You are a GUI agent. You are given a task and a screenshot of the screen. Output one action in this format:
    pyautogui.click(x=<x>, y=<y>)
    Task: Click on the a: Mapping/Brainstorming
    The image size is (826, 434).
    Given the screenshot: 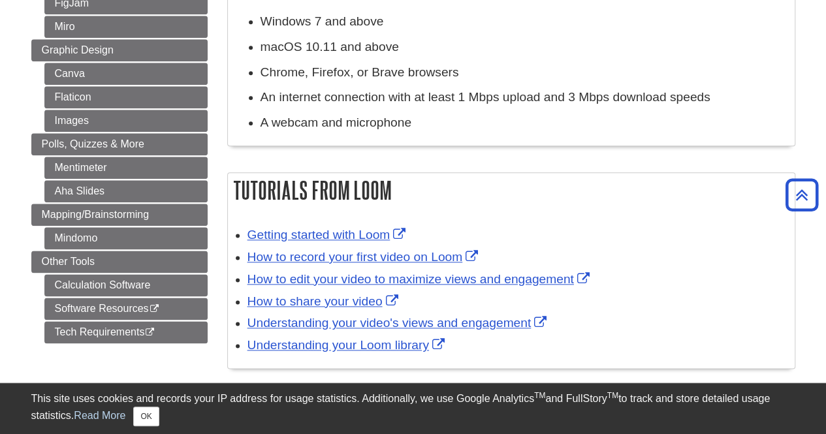 What is the action you would take?
    pyautogui.click(x=120, y=215)
    